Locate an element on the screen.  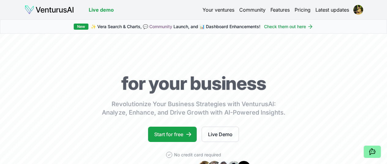
a: Pricing is located at coordinates (303, 10).